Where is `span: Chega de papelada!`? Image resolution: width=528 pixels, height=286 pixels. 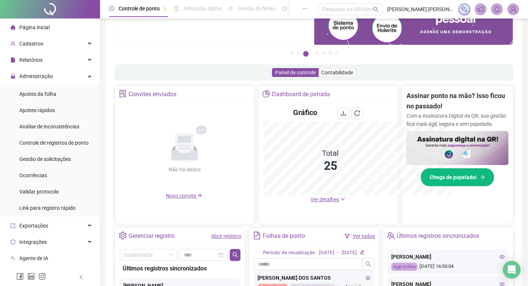 span: Chega de papelada! is located at coordinates (453, 177).